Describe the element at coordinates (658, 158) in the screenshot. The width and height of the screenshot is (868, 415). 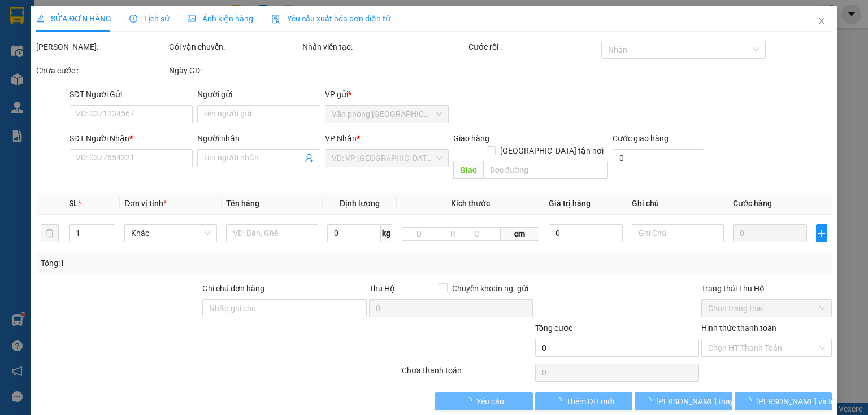
I see `input: Cước giao hàng` at that location.